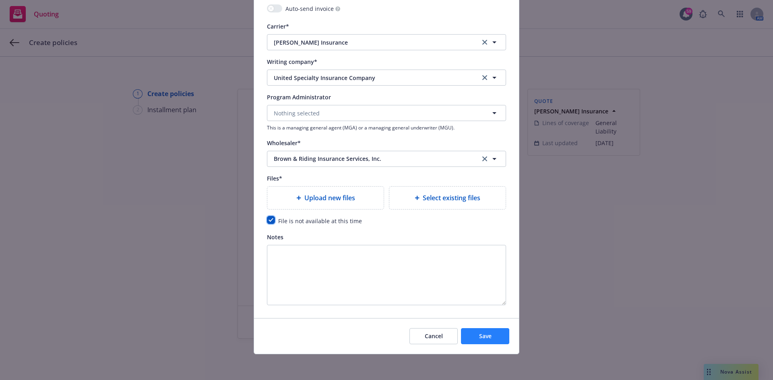 The width and height of the screenshot is (773, 380). I want to click on button: Cancel, so click(433, 336).